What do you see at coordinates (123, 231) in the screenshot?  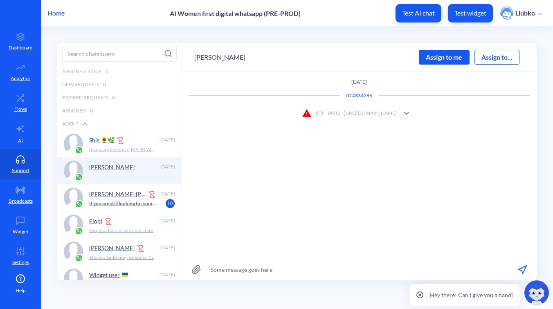 I see `p: Hay muchas cosas a considerar para un aborto con píldoras. Puedo guiarte a través de ellos y resp...` at bounding box center [123, 231].